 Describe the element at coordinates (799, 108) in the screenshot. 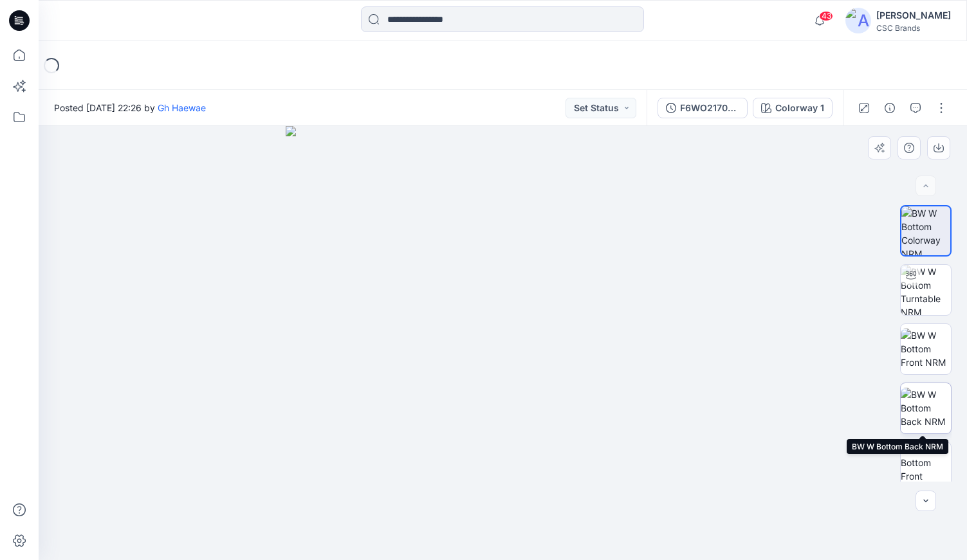

I see `div: Colorway 1` at that location.